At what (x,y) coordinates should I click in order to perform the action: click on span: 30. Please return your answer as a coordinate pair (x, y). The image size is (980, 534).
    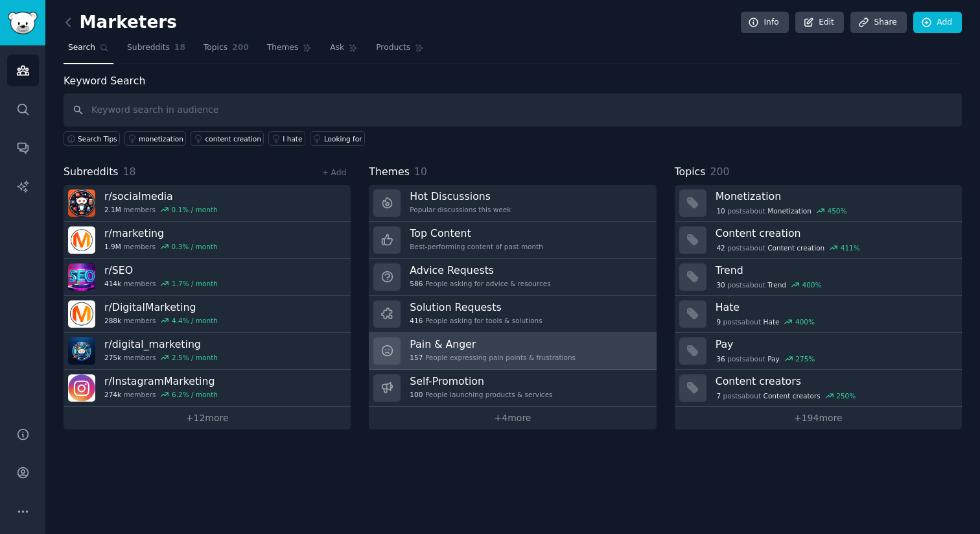
    Looking at the image, I should click on (721, 284).